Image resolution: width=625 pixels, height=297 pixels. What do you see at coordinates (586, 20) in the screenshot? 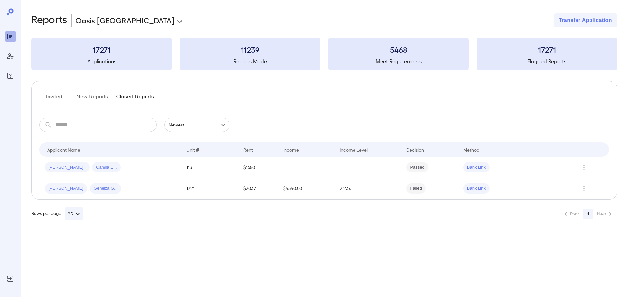
I see `button: Transfer Application` at bounding box center [586, 20].